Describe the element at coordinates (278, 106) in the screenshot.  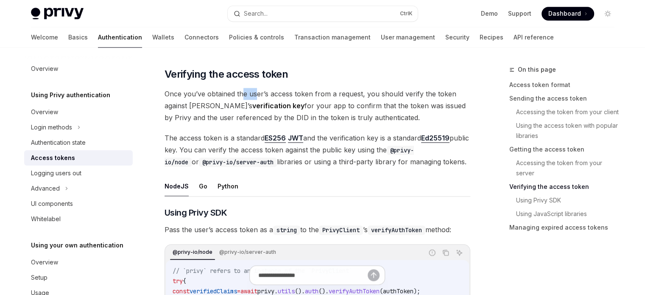
I see `strong: verification key` at that location.